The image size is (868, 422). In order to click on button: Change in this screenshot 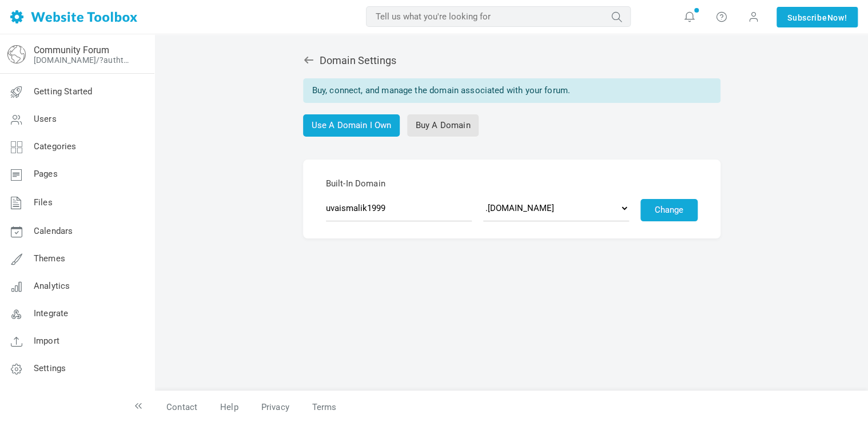, I will do `click(669, 210)`.